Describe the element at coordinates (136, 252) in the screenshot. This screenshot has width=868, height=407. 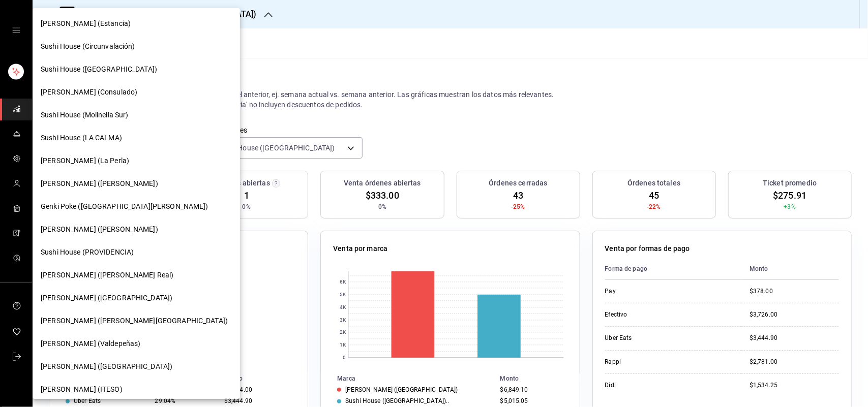
I see `div: Sushi House (PROVIDENCIA)` at that location.